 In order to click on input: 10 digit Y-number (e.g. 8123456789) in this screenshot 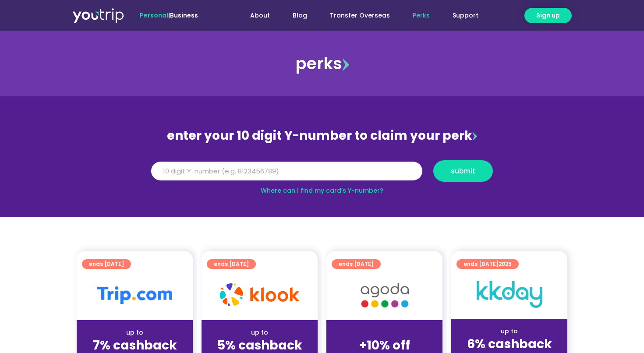, I will do `click(287, 171)`.